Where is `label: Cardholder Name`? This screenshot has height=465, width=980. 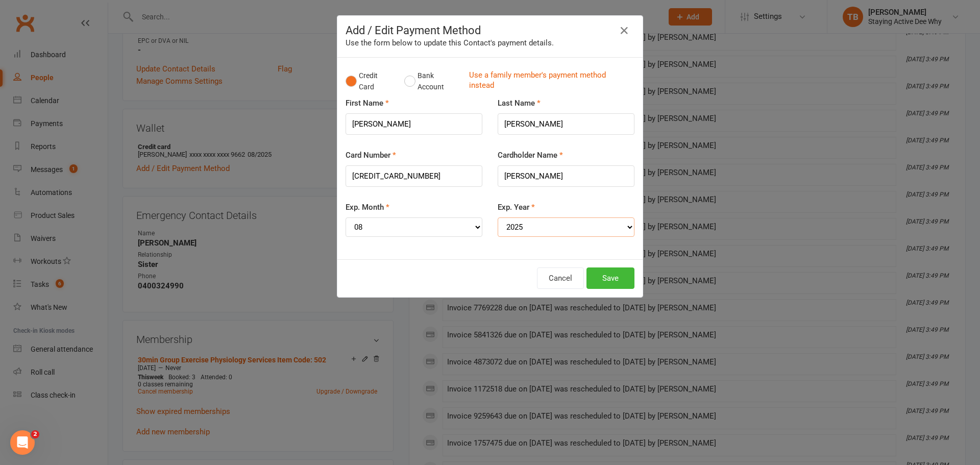
label: Cardholder Name is located at coordinates (530, 155).